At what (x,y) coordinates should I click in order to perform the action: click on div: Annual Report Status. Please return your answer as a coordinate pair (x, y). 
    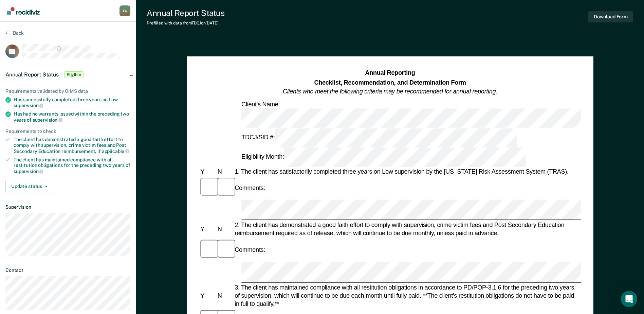
    Looking at the image, I should click on (185, 13).